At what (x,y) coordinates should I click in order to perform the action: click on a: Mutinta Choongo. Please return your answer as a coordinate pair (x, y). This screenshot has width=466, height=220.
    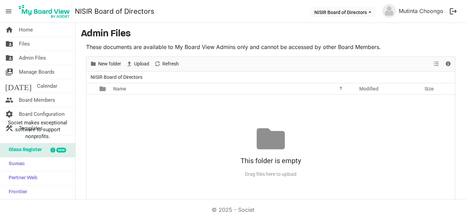
    Looking at the image, I should click on (421, 11).